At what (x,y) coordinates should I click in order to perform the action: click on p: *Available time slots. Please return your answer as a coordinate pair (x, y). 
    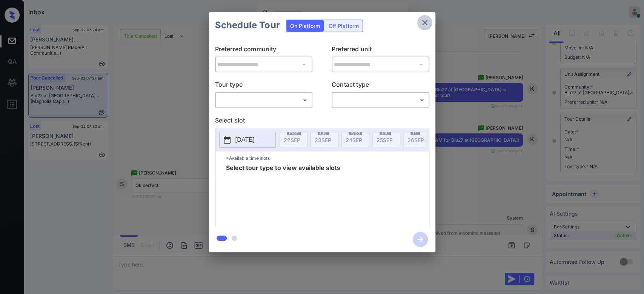
    Looking at the image, I should click on (327, 158).